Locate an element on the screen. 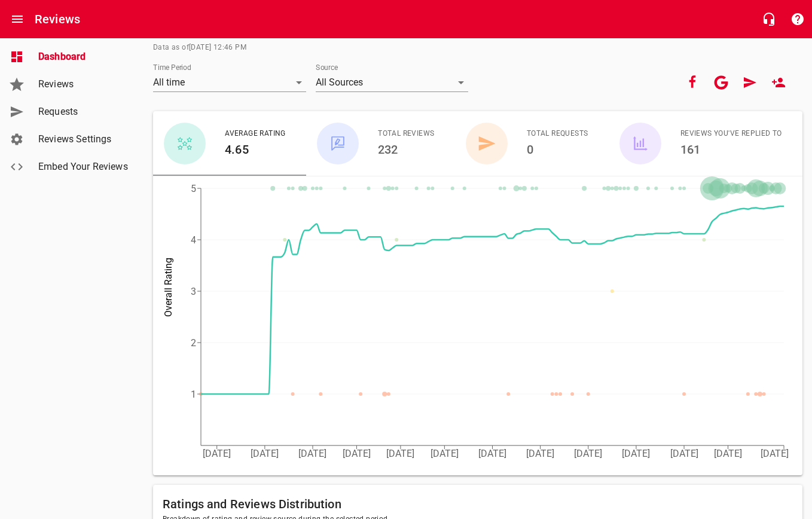 Image resolution: width=812 pixels, height=519 pixels. span: Total Reviews is located at coordinates (406, 134).